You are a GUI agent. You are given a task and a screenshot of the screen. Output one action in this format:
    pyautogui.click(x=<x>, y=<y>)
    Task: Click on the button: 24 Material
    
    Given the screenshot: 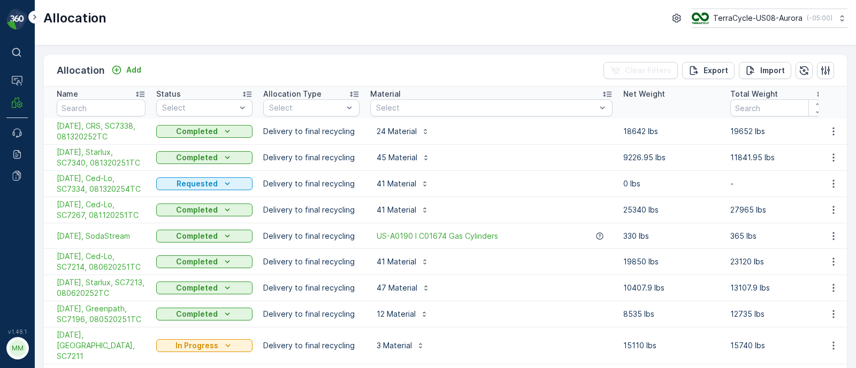 What is the action you would take?
    pyautogui.click(x=403, y=132)
    